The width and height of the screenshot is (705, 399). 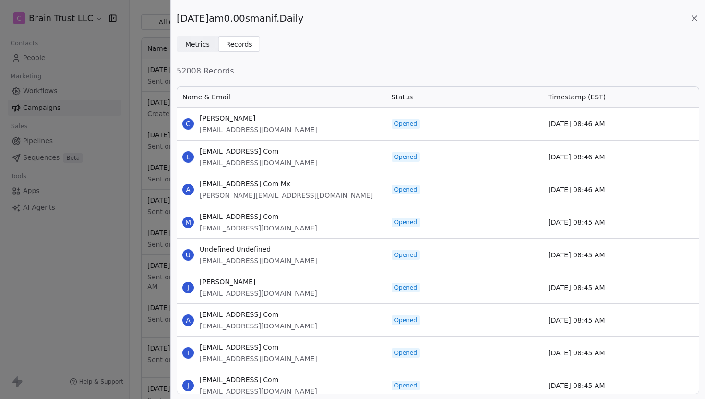 I want to click on span: Undefined Undefined, so click(x=258, y=249).